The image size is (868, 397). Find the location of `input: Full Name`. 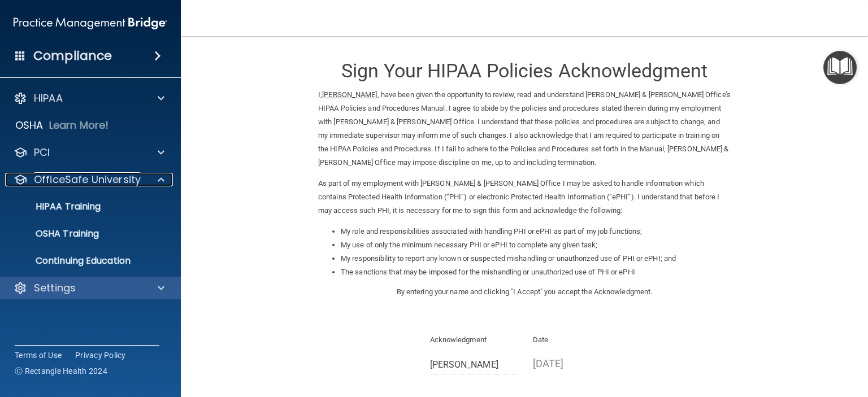

input: Full Name is located at coordinates (473, 364).